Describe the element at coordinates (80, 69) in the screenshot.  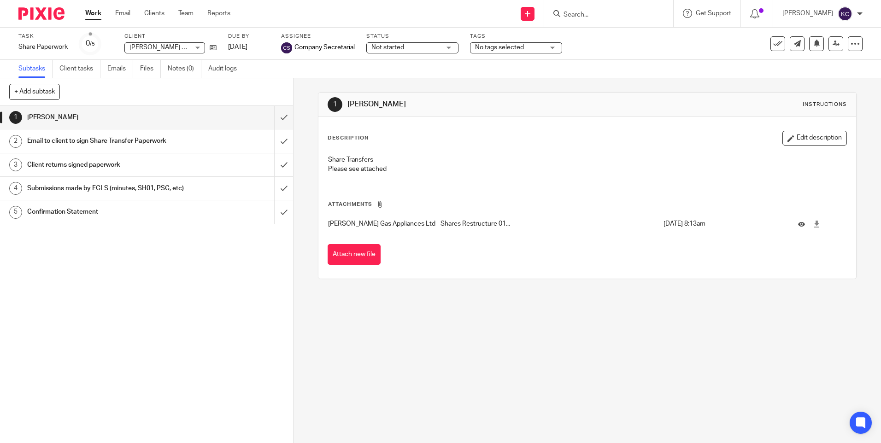
I see `a: Client tasks` at that location.